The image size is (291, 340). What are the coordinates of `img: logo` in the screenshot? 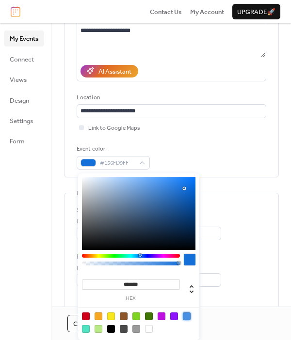 It's located at (16, 12).